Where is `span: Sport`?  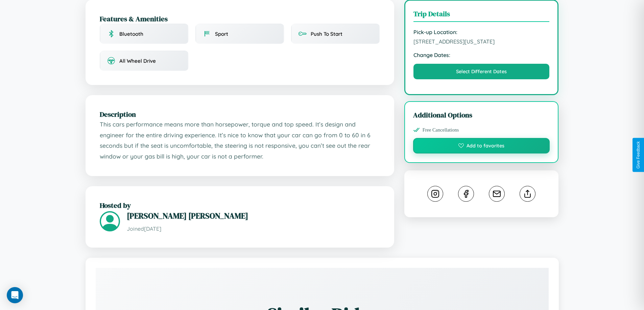 span: Sport is located at coordinates (221, 34).